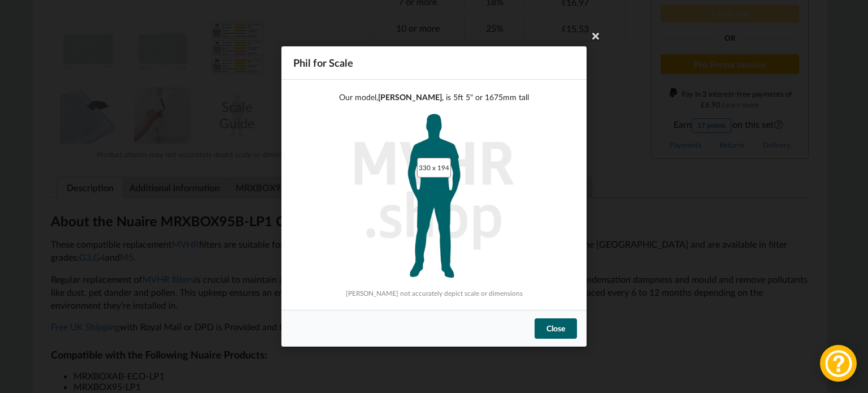  Describe the element at coordinates (433, 167) in the screenshot. I see `div: 330 x 194` at that location.